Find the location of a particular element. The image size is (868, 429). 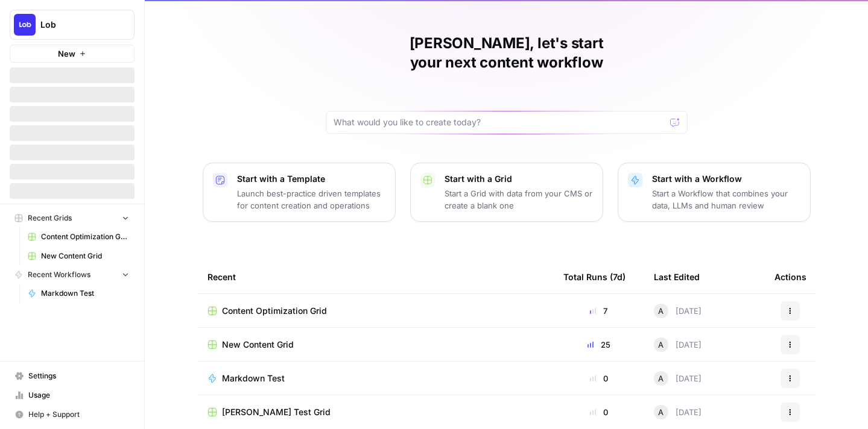

button: Help + Support is located at coordinates (71, 414).